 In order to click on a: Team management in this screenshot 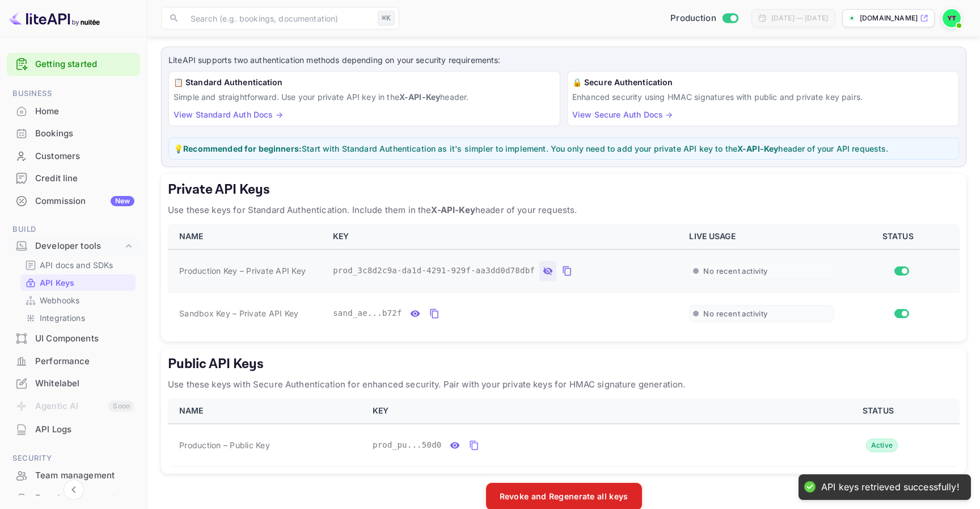, I will do `click(73, 475)`.